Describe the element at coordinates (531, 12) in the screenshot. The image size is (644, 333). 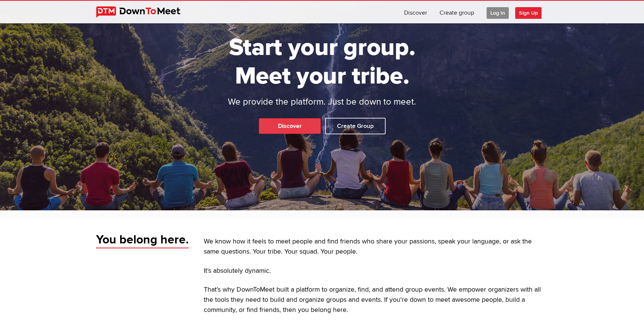
I see `a: Sign Up` at that location.